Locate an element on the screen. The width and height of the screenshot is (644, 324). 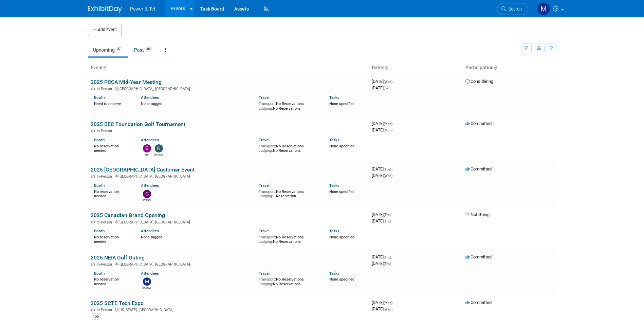
div: No Reservations No Reservations is located at coordinates (289, 148).